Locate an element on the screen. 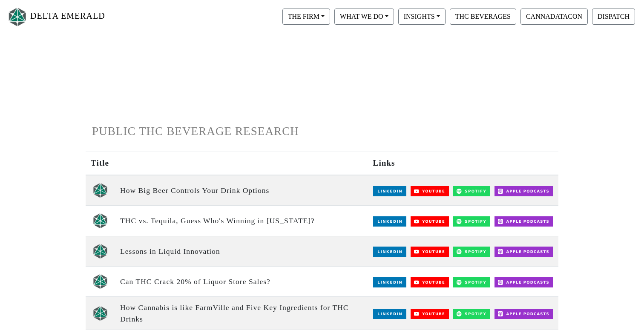  button: CANNADATACON is located at coordinates (554, 16).